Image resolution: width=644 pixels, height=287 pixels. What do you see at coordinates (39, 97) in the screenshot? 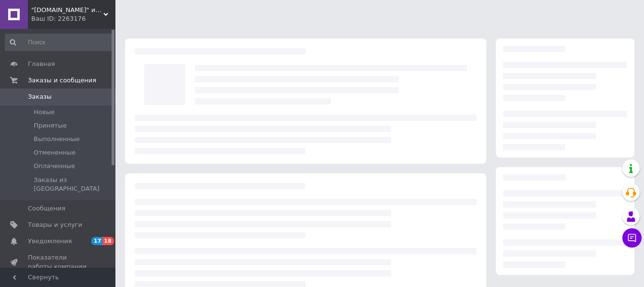
I see `span: Заказы` at bounding box center [39, 97].